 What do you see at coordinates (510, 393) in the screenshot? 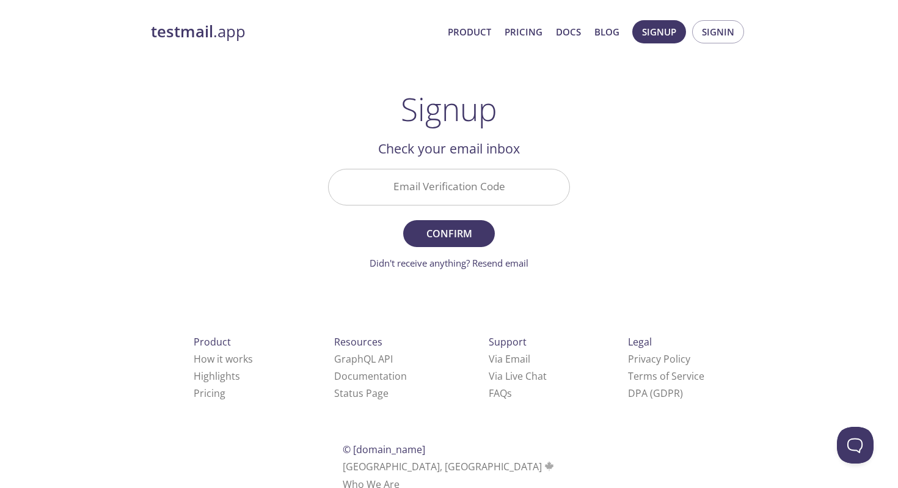
I see `span: s` at bounding box center [510, 393].